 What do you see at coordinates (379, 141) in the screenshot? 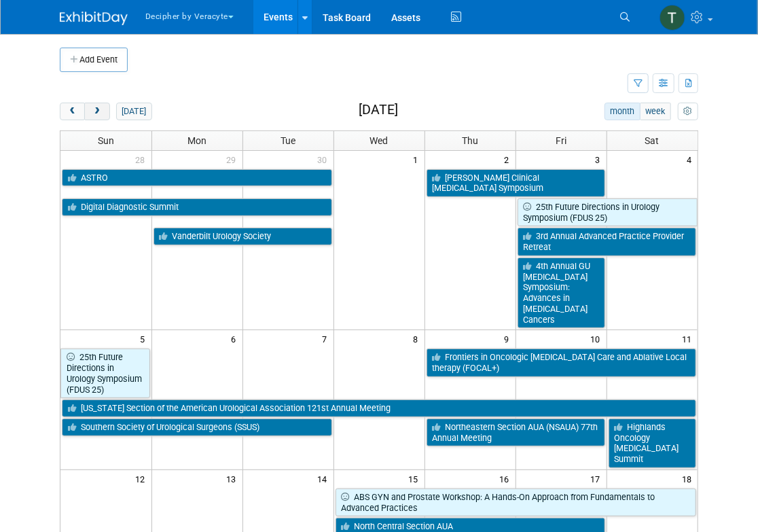
I see `span: Wed` at bounding box center [379, 141].